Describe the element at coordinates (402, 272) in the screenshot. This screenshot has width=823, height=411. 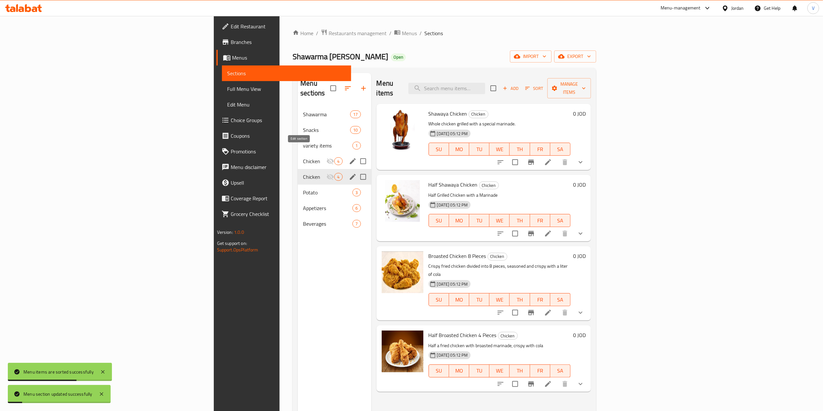
I see `img: Broasted Chicken 8 Pieces` at that location.